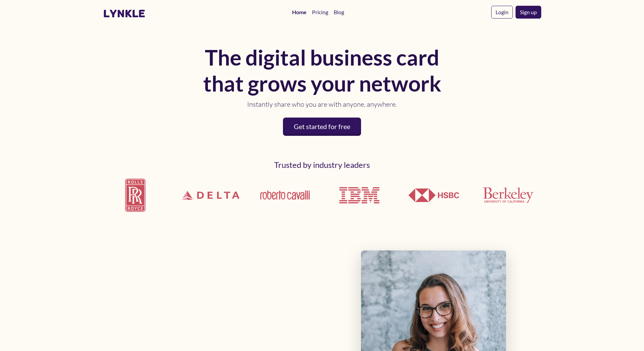 Image resolution: width=644 pixels, height=351 pixels. I want to click on a: Get started for free, so click(322, 127).